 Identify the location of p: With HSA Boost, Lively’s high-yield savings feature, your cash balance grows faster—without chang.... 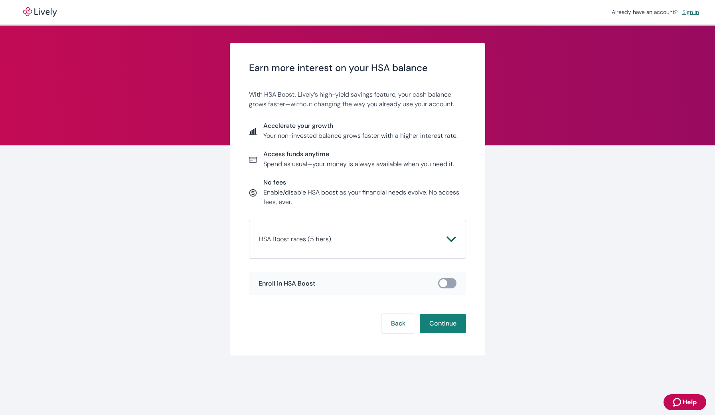
(358, 99).